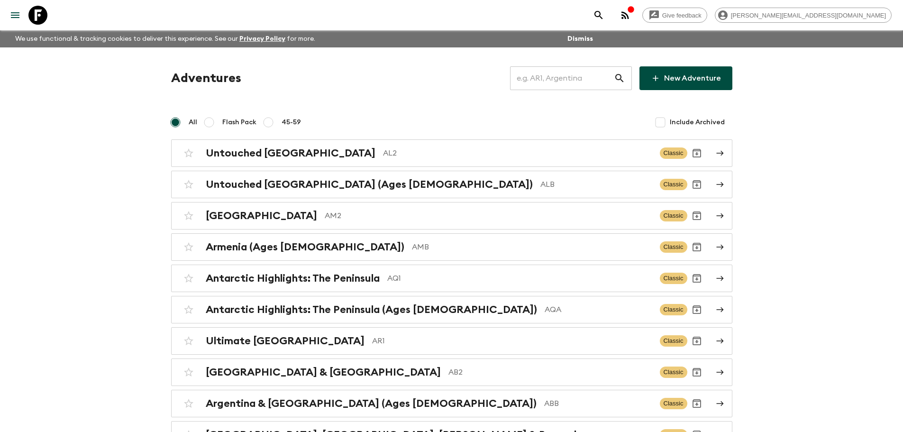  Describe the element at coordinates (488, 216) in the screenshot. I see `p: AM2` at that location.